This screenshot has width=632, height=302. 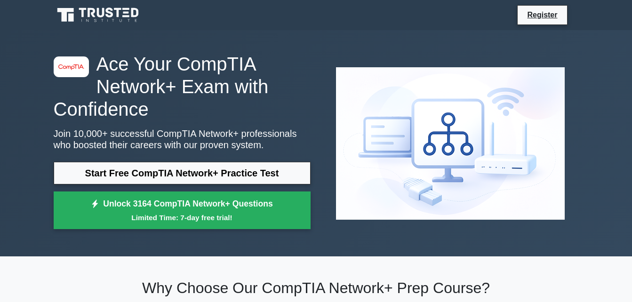 What do you see at coordinates (182, 139) in the screenshot?
I see `p: Join 10,000+ successful CompTIA Network+ professionals who boosted their careers with our proven ...` at bounding box center [182, 139].